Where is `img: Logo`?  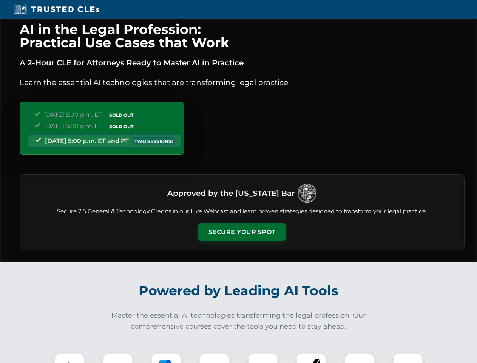 img: Logo is located at coordinates (307, 193).